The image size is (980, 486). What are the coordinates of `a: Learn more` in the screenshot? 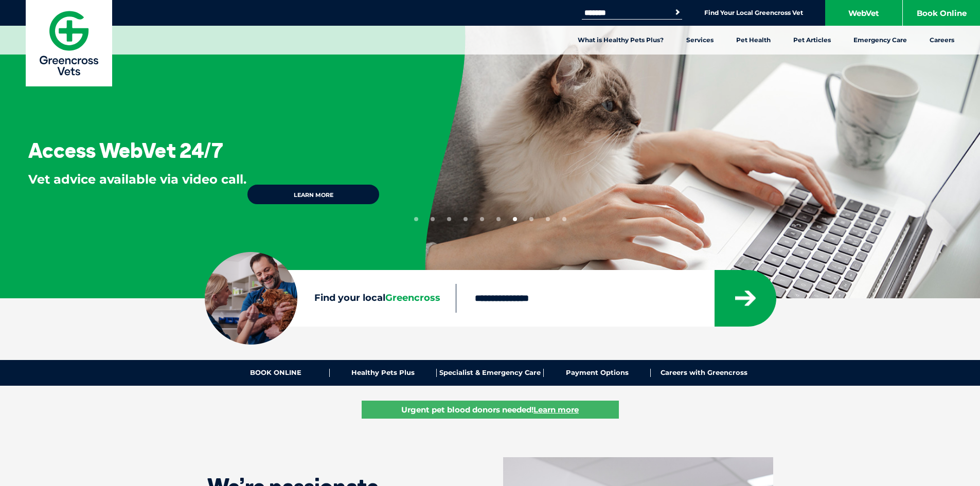 It's located at (313, 195).